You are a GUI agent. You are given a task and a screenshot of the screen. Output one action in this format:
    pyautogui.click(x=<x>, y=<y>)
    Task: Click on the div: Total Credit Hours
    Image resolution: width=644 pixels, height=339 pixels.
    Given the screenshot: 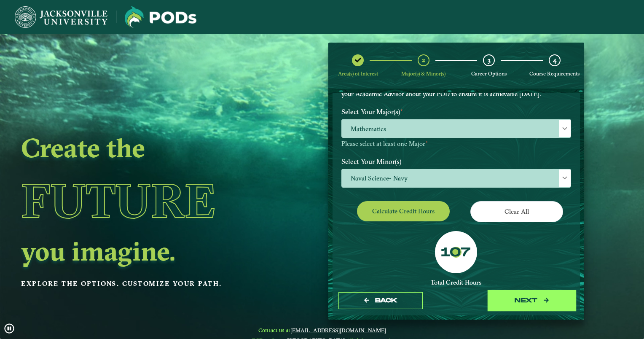 What is the action you would take?
    pyautogui.click(x=456, y=282)
    